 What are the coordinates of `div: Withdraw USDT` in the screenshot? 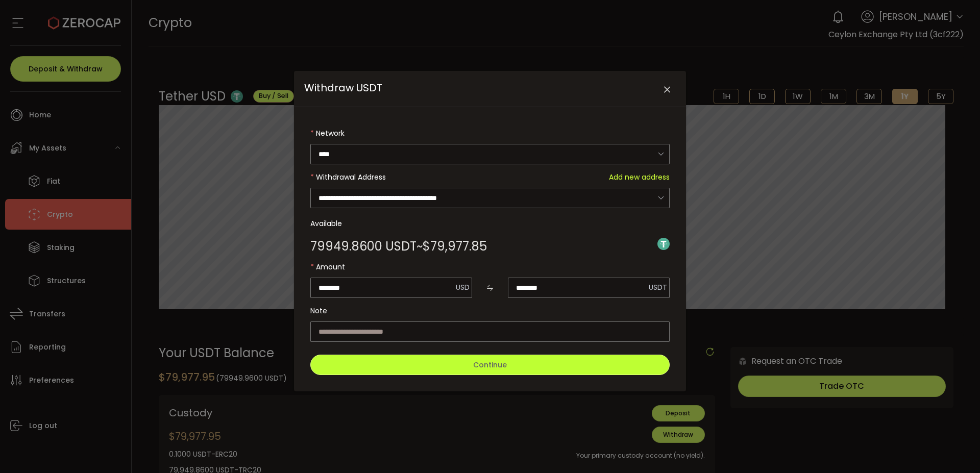 It's located at (490, 231).